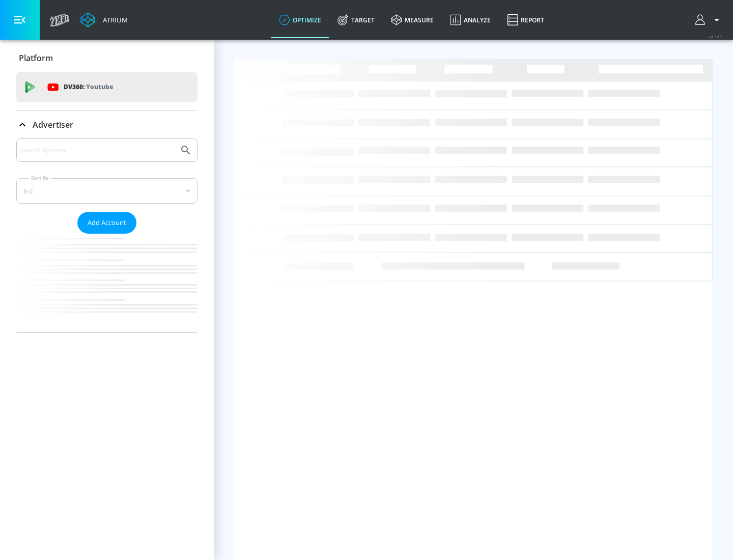 Image resolution: width=733 pixels, height=560 pixels. I want to click on p: Platform, so click(35, 58).